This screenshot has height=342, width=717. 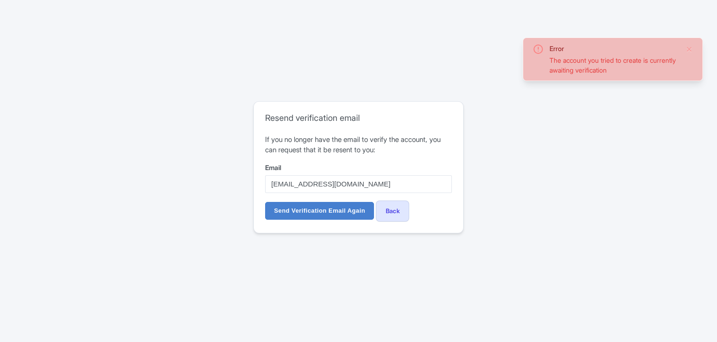 What do you see at coordinates (613, 65) in the screenshot?
I see `div: The account you tried to create is currently awaiting verification` at bounding box center [613, 65].